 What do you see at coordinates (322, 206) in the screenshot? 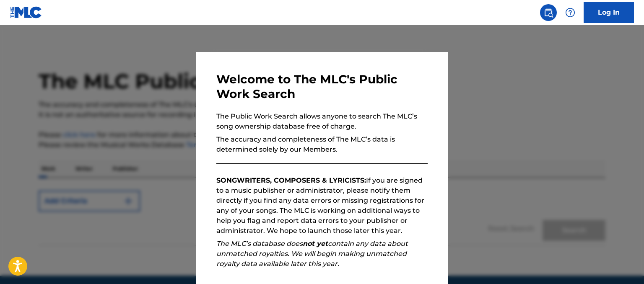
I see `p: If you are signed to a music publisher or administrator, please notify them directly if you find ...` at bounding box center [322, 206].